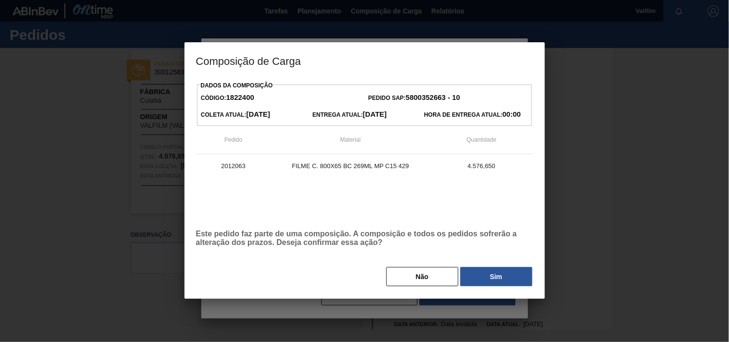 This screenshot has width=729, height=342. I want to click on span: Hora de Entrega Atual:, so click(473, 115).